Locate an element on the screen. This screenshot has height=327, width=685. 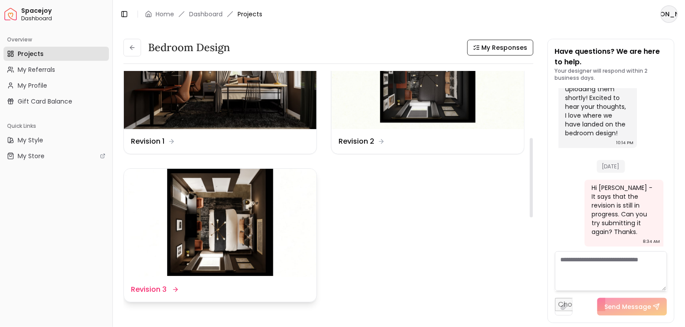
nav: breadcrumb is located at coordinates (204, 14).